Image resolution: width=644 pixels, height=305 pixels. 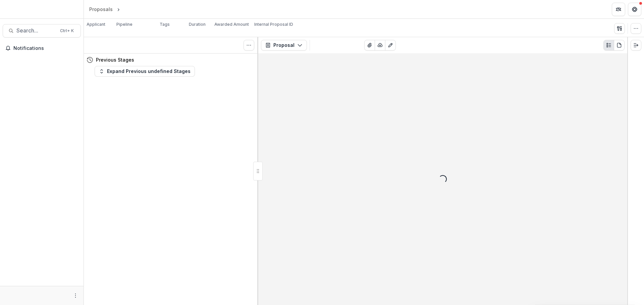 What do you see at coordinates (46, 48) in the screenshot?
I see `span: Notifications` at bounding box center [46, 48].